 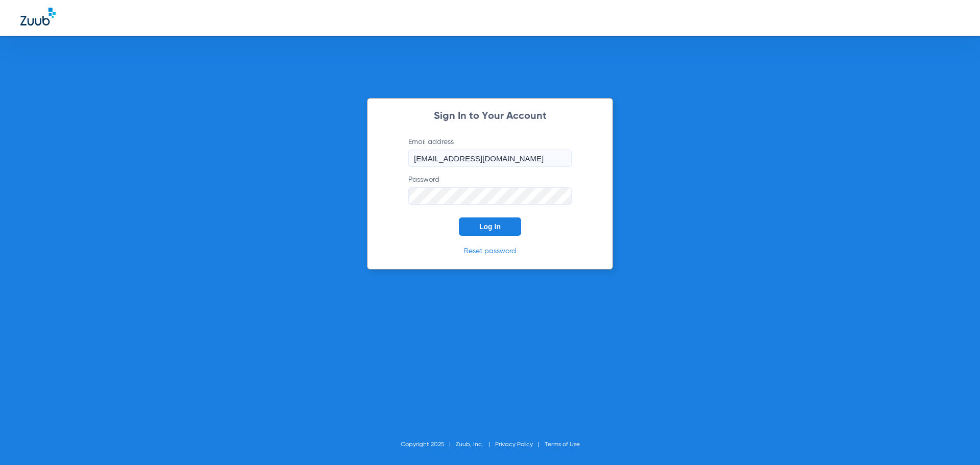 I want to click on img: Zuub Logo, so click(x=38, y=16).